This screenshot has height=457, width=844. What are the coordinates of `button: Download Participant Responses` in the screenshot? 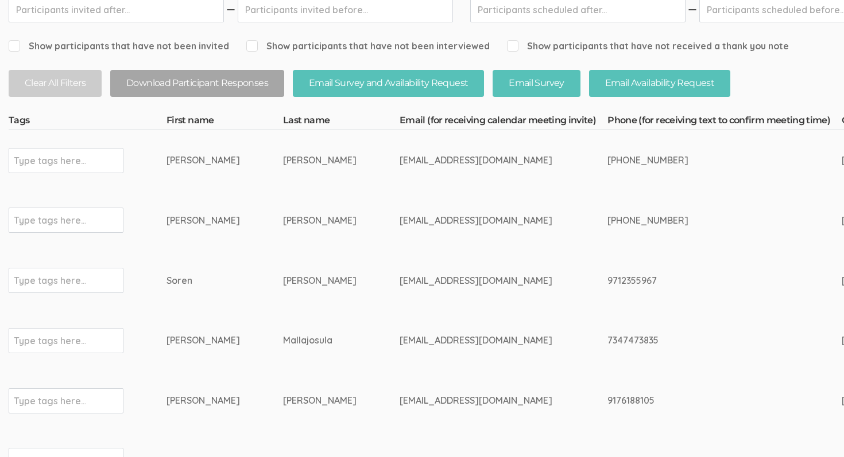 It's located at (197, 83).